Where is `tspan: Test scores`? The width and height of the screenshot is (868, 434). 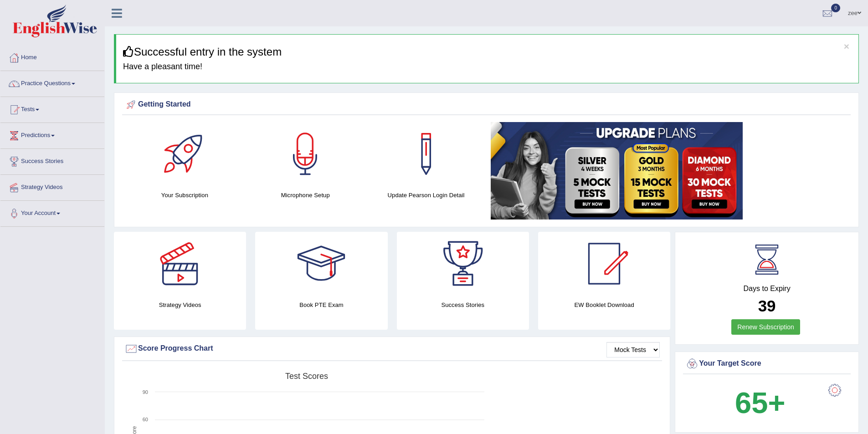
tspan: Test scores is located at coordinates (307, 376).